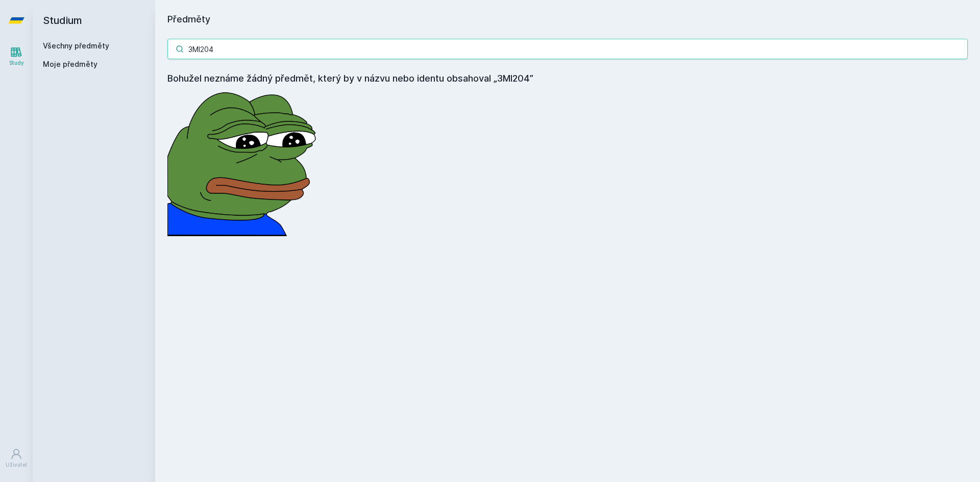 This screenshot has height=482, width=980. Describe the element at coordinates (17, 465) in the screenshot. I see `div: Uživatel` at that location.